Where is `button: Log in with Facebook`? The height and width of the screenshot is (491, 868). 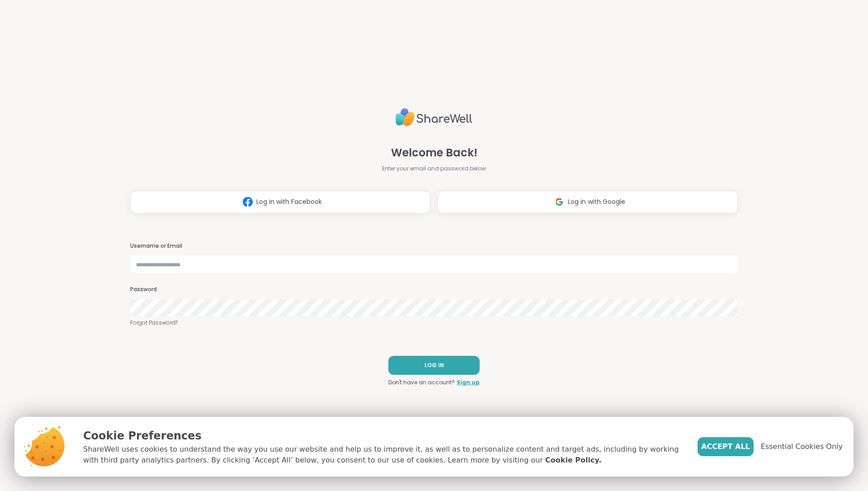
button: Log in with Facebook is located at coordinates (280, 202).